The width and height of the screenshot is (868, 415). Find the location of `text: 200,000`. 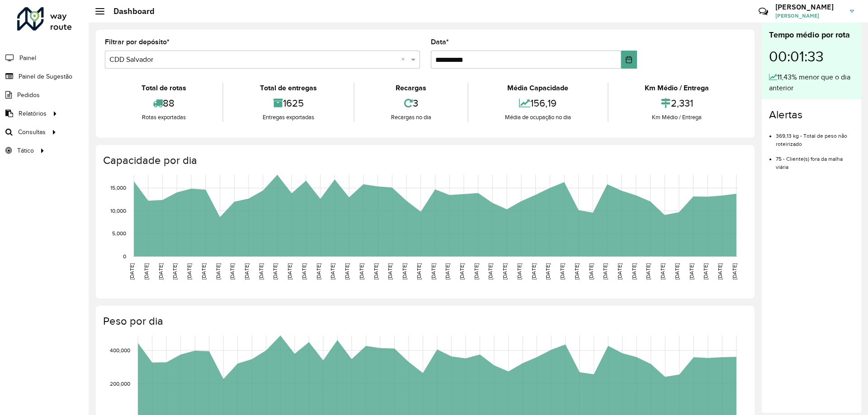

text: 200,000 is located at coordinates (120, 384).